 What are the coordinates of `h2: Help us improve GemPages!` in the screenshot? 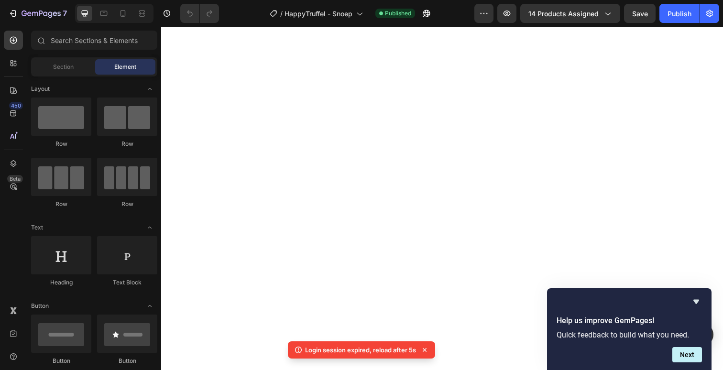 It's located at (630, 321).